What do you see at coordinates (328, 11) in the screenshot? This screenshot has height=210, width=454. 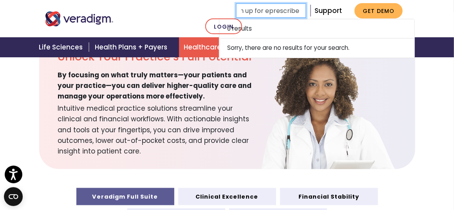 I see `a: Support` at bounding box center [328, 11].